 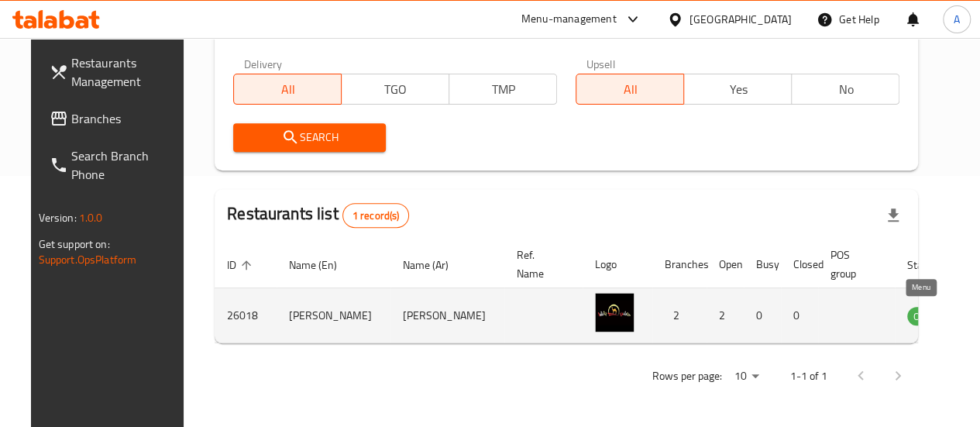 I want to click on span: Restaurants Management, so click(x=126, y=72).